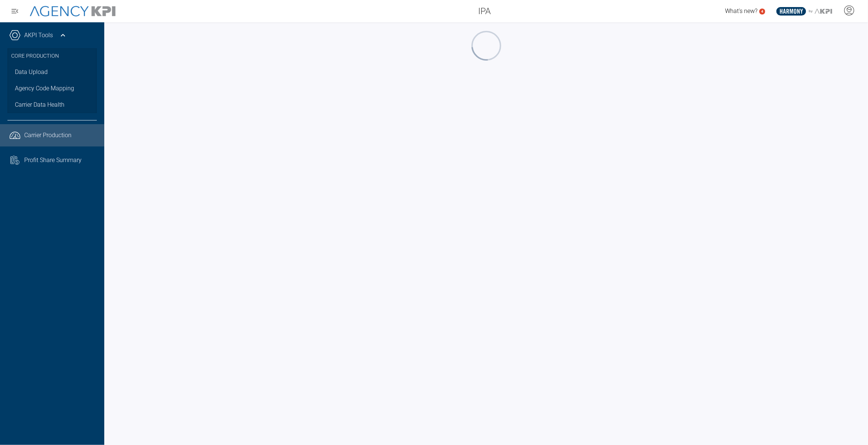 This screenshot has height=445, width=868. I want to click on h3: Core Production, so click(52, 56).